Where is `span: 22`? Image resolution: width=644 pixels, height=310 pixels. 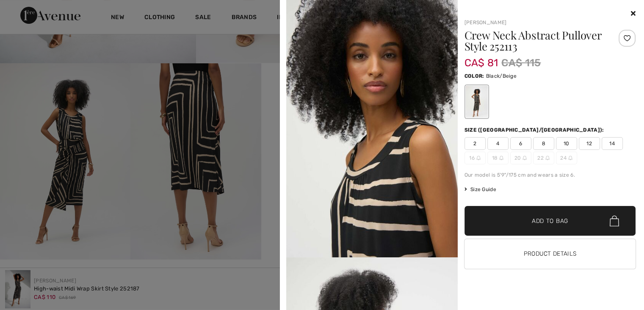 span: 22 is located at coordinates (544, 158).